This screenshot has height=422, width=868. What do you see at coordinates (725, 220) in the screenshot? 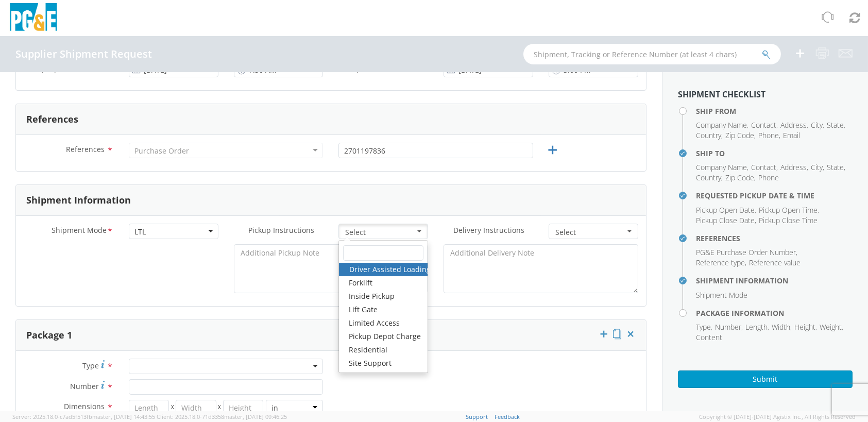
I see `span: Pickup Close Date` at bounding box center [725, 220].